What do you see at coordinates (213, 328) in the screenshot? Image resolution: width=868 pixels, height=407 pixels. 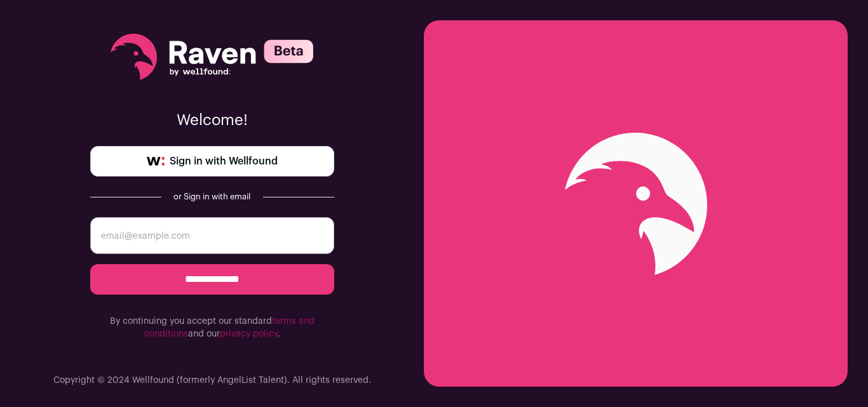 I see `p: By continuing you accept our standard and our .` at bounding box center [213, 328].